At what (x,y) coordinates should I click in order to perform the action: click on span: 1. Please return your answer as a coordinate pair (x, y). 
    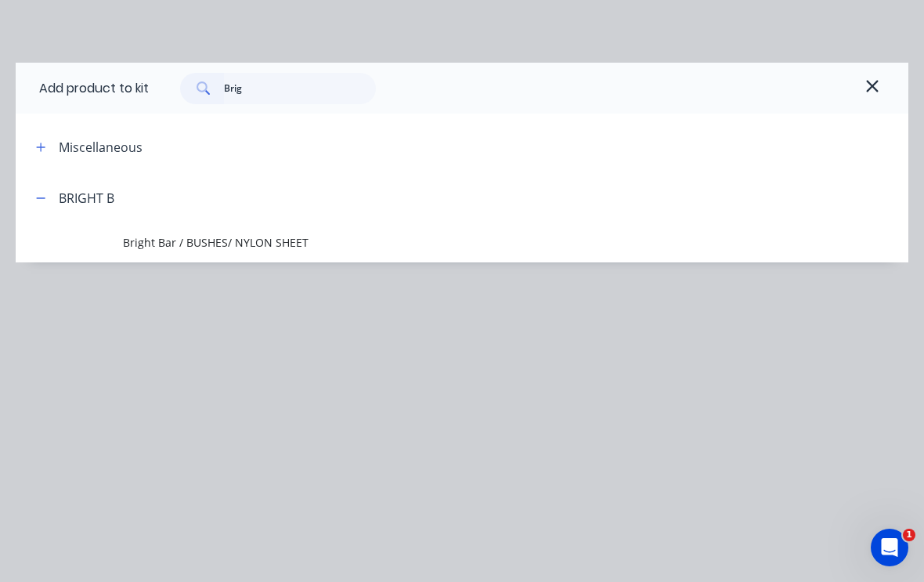
    Looking at the image, I should click on (909, 535).